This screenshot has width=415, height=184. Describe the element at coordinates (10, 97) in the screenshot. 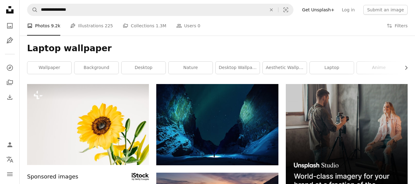

I see `a: Download History` at that location.